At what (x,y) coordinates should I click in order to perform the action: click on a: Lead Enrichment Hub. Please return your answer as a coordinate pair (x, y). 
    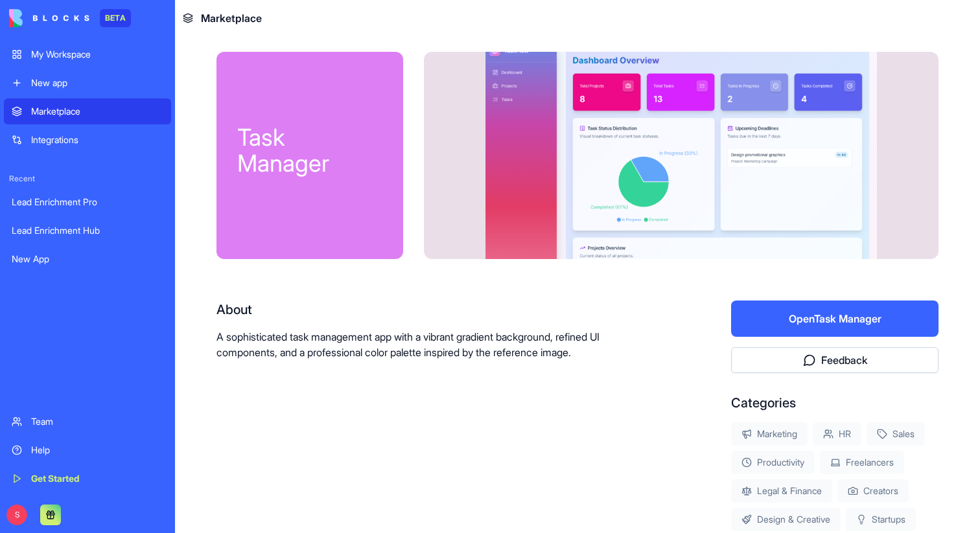
    Looking at the image, I should click on (87, 231).